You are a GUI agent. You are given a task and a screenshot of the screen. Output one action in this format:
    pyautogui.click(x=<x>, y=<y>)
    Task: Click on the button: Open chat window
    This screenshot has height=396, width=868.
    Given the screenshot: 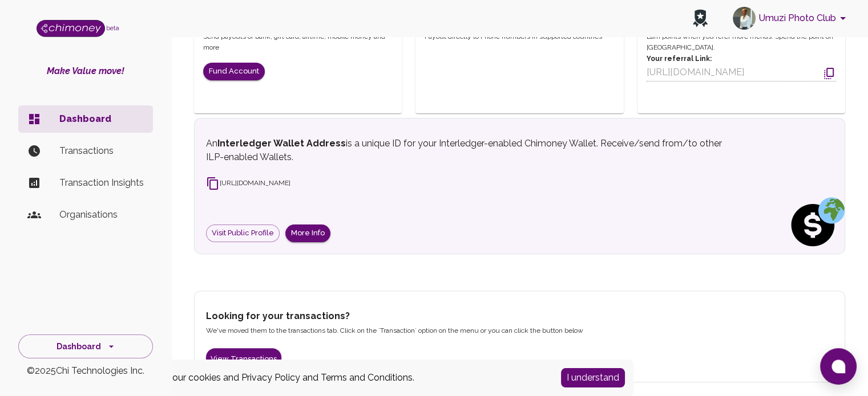 What is the action you would take?
    pyautogui.click(x=838, y=366)
    